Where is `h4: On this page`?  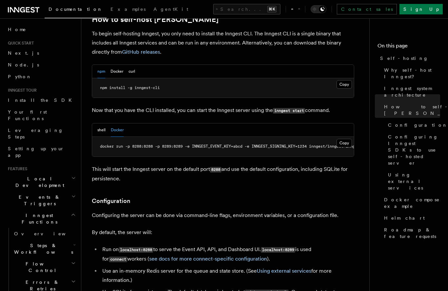 h4: On this page is located at coordinates (408, 47).